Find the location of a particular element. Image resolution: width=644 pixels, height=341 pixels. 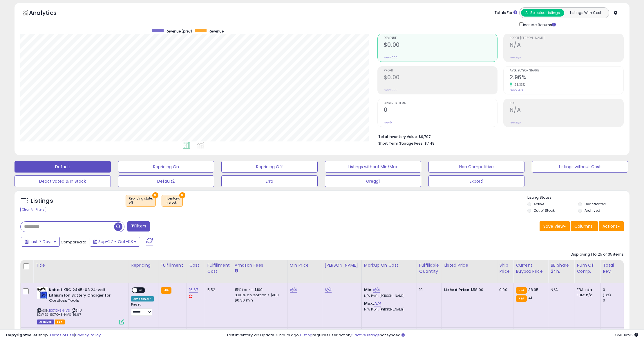

div: ASIN: is located at coordinates (80, 306).